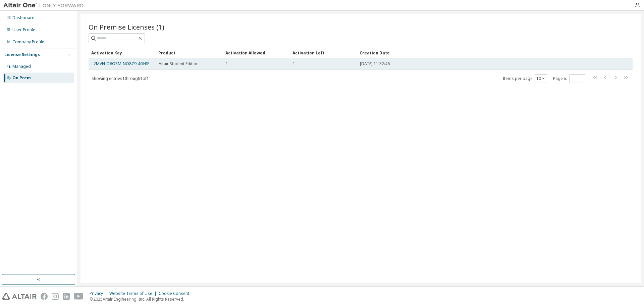  What do you see at coordinates (99, 293) in the screenshot?
I see `div: Privacy` at bounding box center [99, 293].